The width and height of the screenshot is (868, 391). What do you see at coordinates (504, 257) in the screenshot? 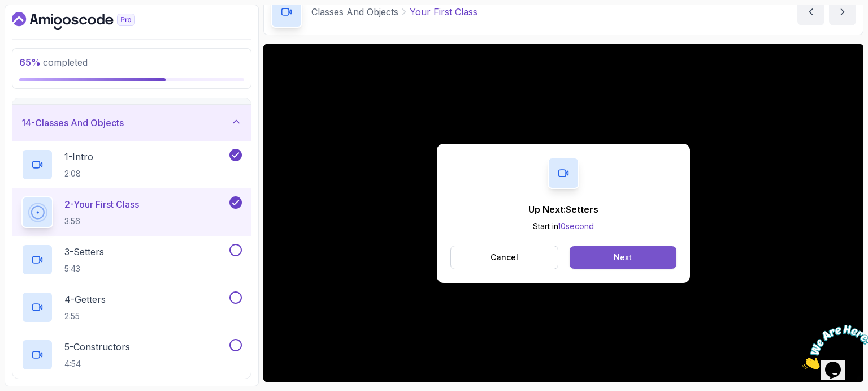
I see `button: Cancel` at bounding box center [504, 257].